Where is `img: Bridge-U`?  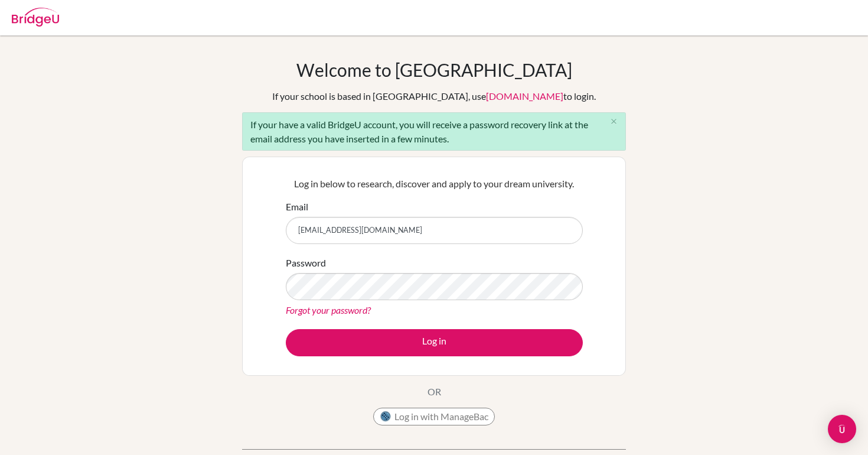
img: Bridge-U is located at coordinates (35, 17).